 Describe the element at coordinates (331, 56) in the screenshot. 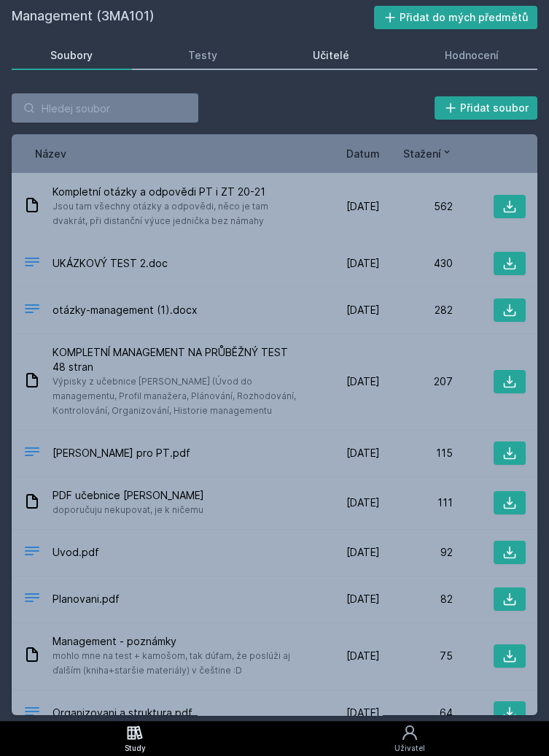

I see `a: Učitelé` at that location.